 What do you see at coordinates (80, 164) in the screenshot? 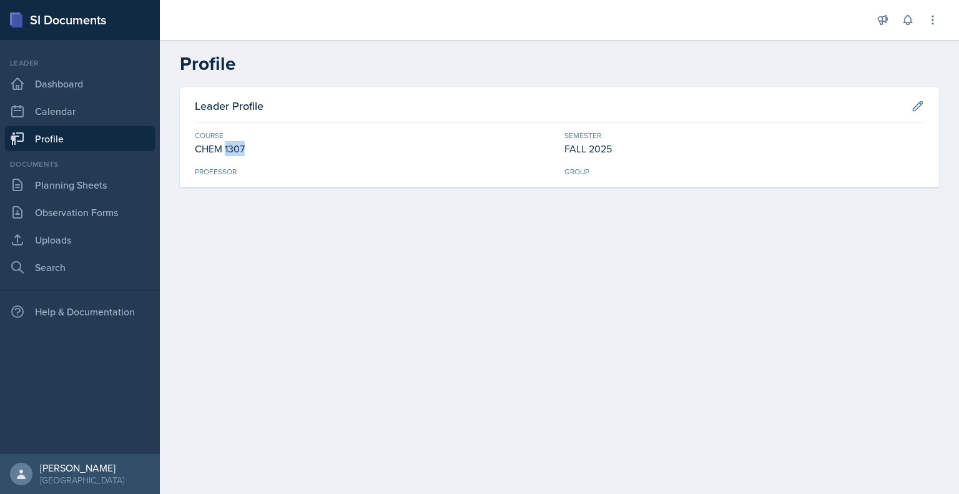
I see `div: Documents` at bounding box center [80, 164].